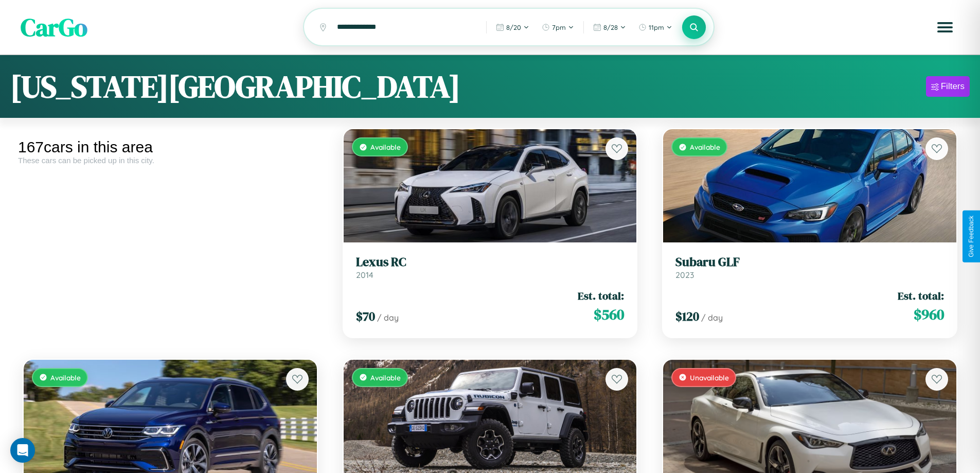 The width and height of the screenshot is (980, 473). What do you see at coordinates (972, 236) in the screenshot?
I see `div: Give Feedback` at bounding box center [972, 236].